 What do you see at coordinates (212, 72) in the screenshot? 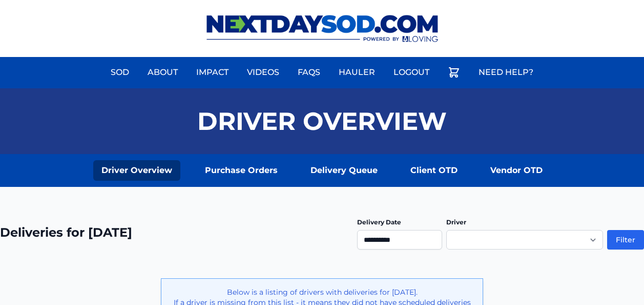
I see `a: Impact` at bounding box center [212, 72].